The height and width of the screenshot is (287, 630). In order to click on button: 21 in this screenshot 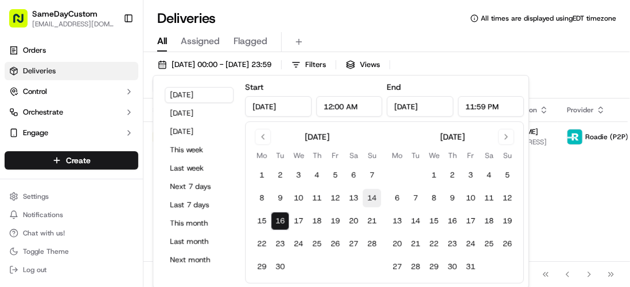, I will do `click(372, 221)`.